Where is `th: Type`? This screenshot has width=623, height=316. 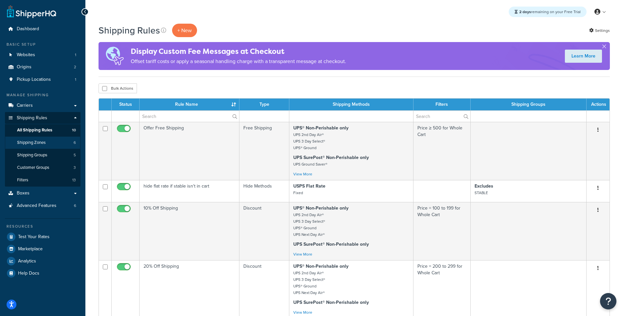 th: Type is located at coordinates (264, 105).